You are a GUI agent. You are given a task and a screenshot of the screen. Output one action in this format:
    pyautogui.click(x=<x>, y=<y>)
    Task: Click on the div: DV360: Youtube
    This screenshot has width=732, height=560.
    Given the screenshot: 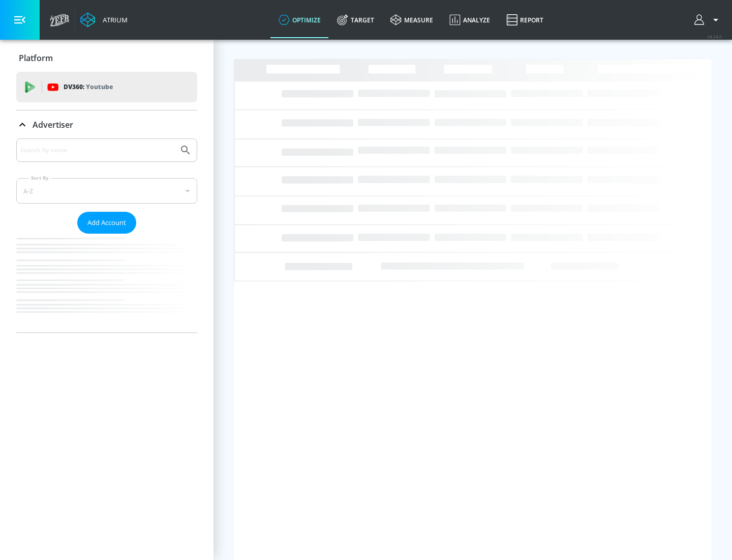 What is the action you would take?
    pyautogui.click(x=106, y=87)
    